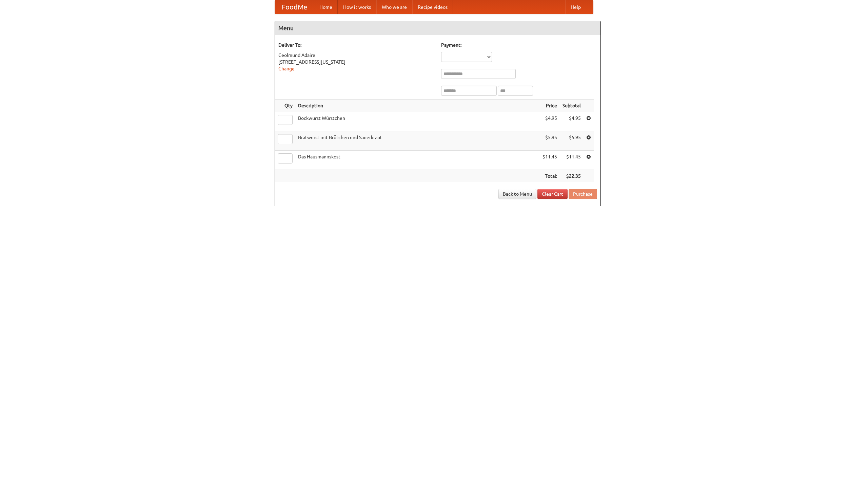  What do you see at coordinates (550, 176) in the screenshot?
I see `th: Total:` at bounding box center [550, 176].